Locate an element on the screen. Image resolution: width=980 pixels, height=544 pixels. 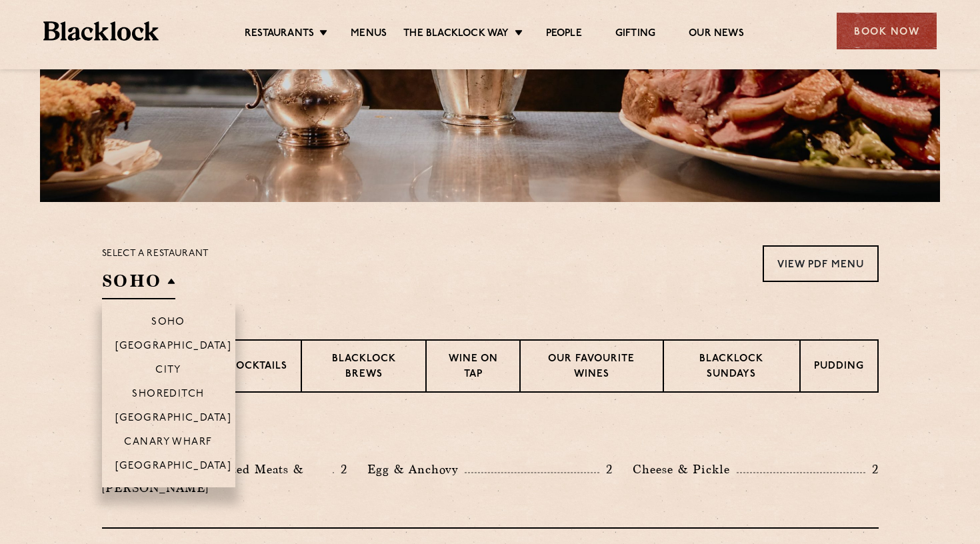
a: The Blacklock Way is located at coordinates (456, 34).